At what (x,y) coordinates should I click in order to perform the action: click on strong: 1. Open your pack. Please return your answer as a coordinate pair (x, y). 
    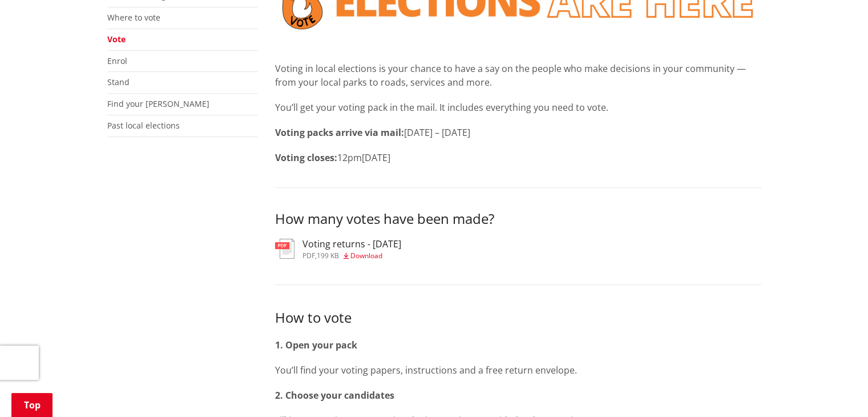
    Looking at the image, I should click on (316, 345).